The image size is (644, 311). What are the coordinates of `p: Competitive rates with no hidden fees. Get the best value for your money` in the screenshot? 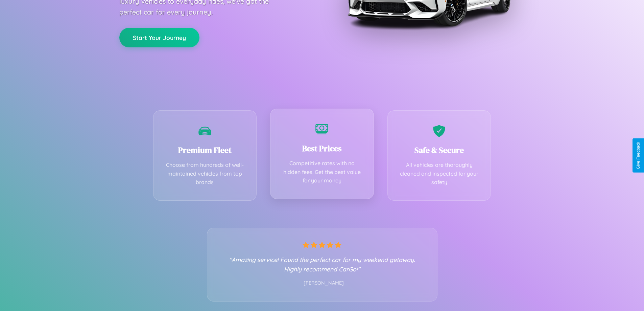 It's located at (322, 172).